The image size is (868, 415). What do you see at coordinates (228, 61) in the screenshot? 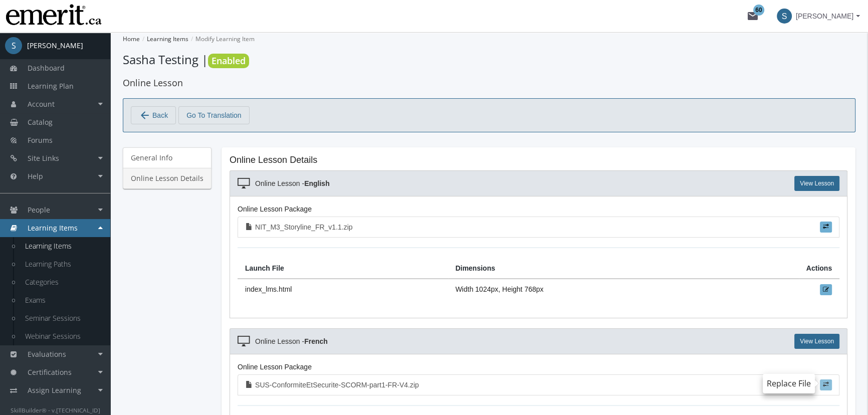
I see `span: Enabled` at bounding box center [228, 61].